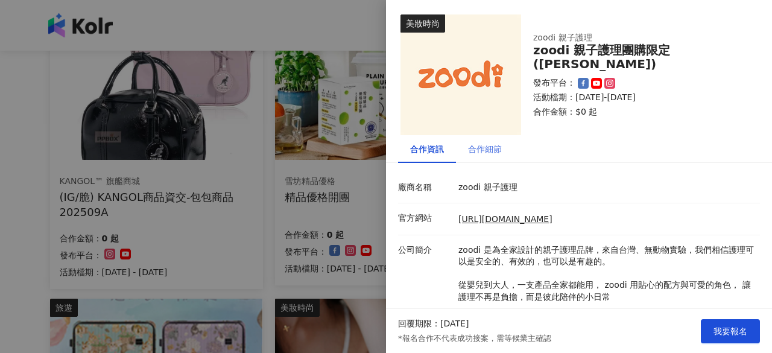  What do you see at coordinates (425, 218) in the screenshot?
I see `p: 官方網站` at bounding box center [425, 218].